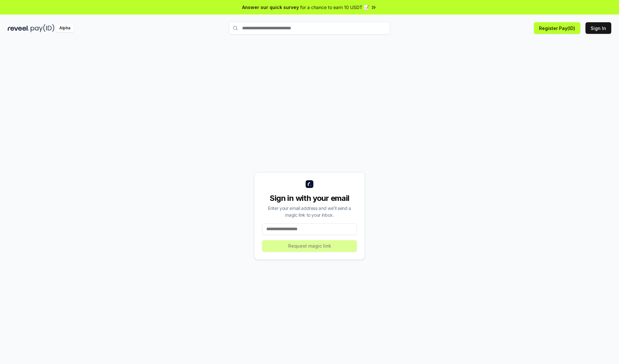  What do you see at coordinates (42, 28) in the screenshot?
I see `img: pay_id` at bounding box center [42, 28].